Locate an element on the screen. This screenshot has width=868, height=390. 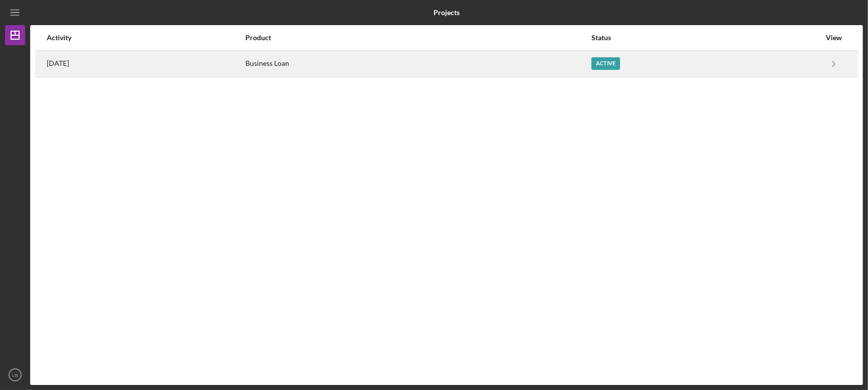
div: Activity is located at coordinates (145, 38).